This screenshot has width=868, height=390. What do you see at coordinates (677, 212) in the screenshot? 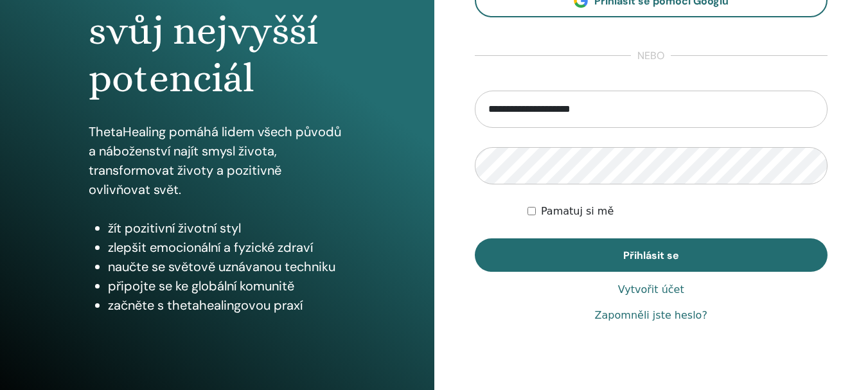
I see `div: Udržovat ověřený/á na dobu neurčitou nebo dokud se ručně neodhlásím` at bounding box center [677, 212].